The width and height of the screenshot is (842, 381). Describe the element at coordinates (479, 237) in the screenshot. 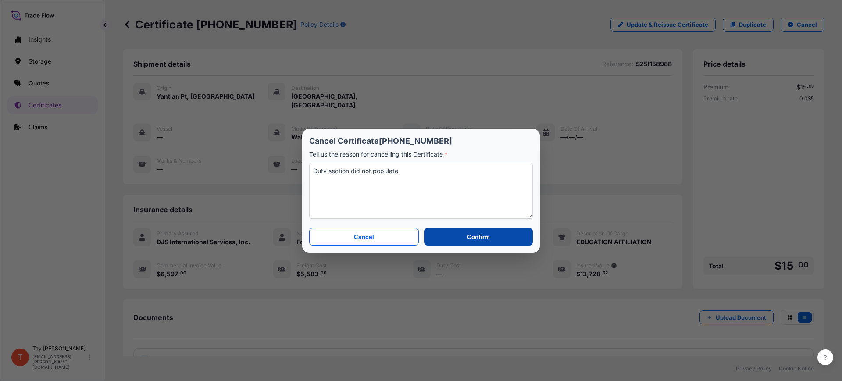

I see `button: Confirm` at that location.